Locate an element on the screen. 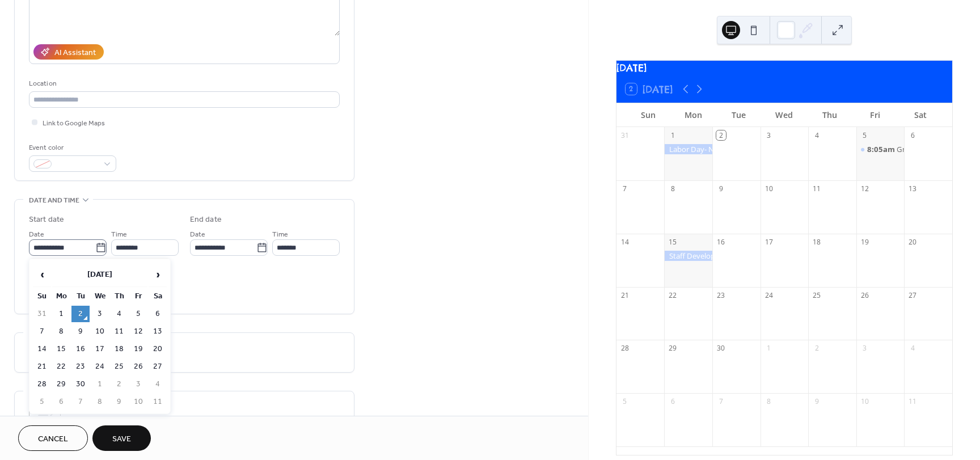 The width and height of the screenshot is (980, 460). td: 23 is located at coordinates (81, 366).